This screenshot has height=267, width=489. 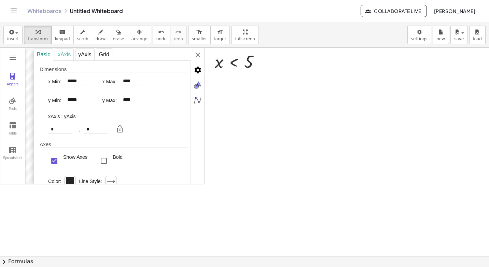 What do you see at coordinates (198, 85) in the screenshot?
I see `img: svg+xml;base64,PHN2ZyB4bWxucz0iaHR0cDovL3d3dy53My5vcmcvMjAwMC9zdmciIHZpZXdCb3g9IjAgMCA1MTIgNTEyIi...` at bounding box center [198, 85].